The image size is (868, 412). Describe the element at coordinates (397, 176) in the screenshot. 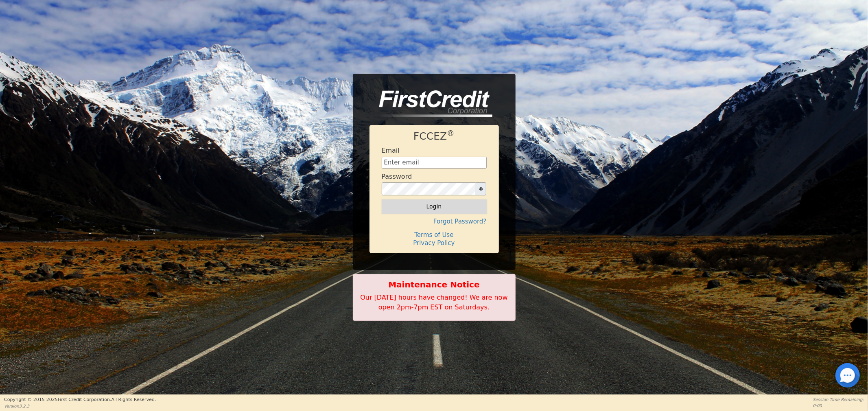

I see `h4: Password` at that location.